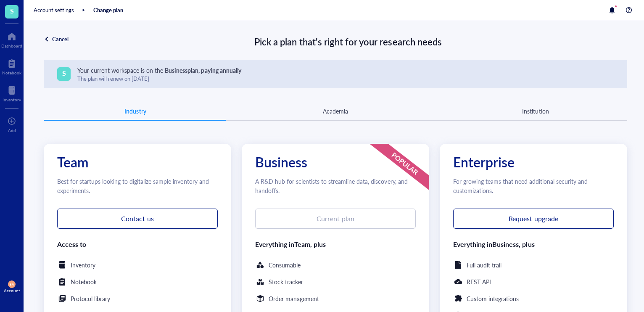  What do you see at coordinates (12, 131) in the screenshot?
I see `div: Add` at bounding box center [12, 131].